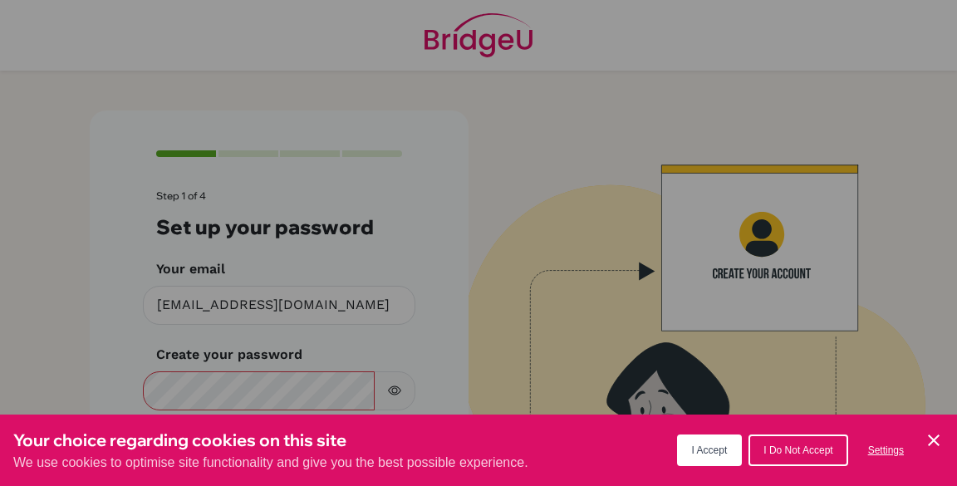 The image size is (957, 486). What do you see at coordinates (798, 450) in the screenshot?
I see `span: I Do Not Accept` at bounding box center [798, 450].